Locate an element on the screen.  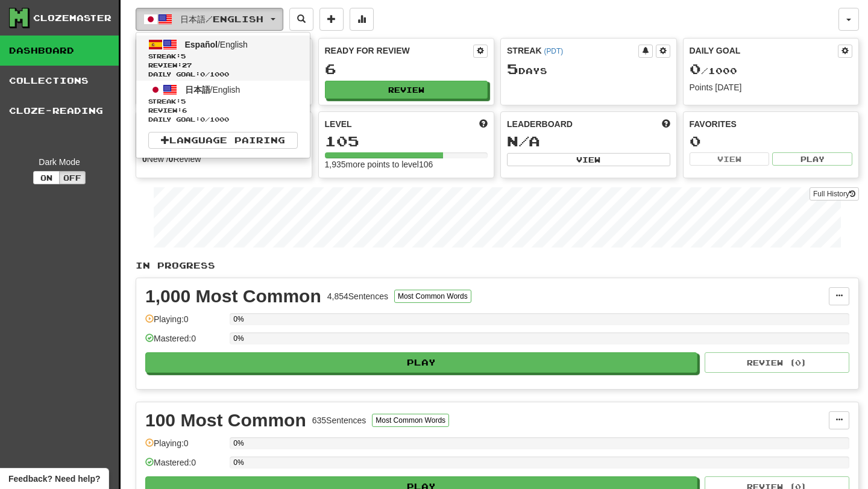
span: N/A is located at coordinates (523, 141).